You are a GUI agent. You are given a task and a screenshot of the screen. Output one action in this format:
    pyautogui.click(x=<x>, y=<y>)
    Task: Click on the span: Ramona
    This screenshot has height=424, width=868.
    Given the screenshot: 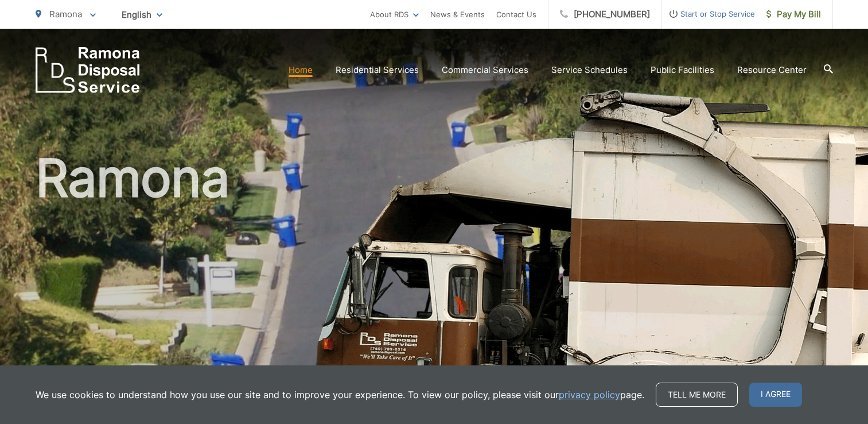 What is the action you would take?
    pyautogui.click(x=66, y=14)
    